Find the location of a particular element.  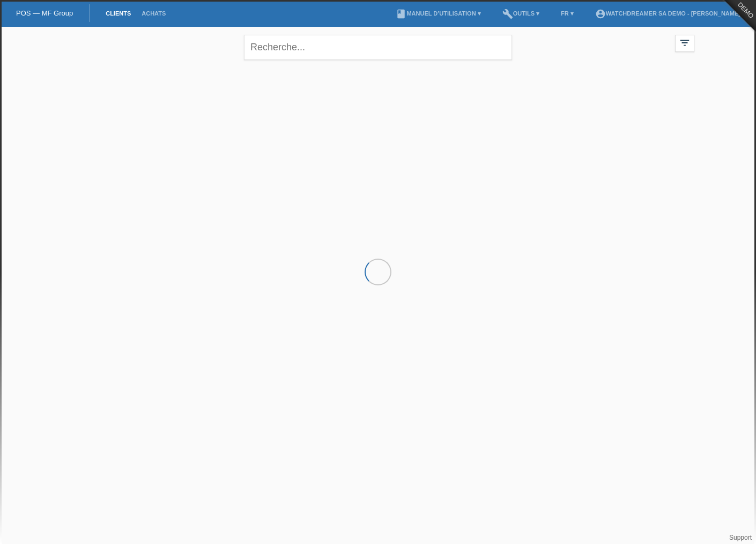

input: Recherche... is located at coordinates (378, 47).